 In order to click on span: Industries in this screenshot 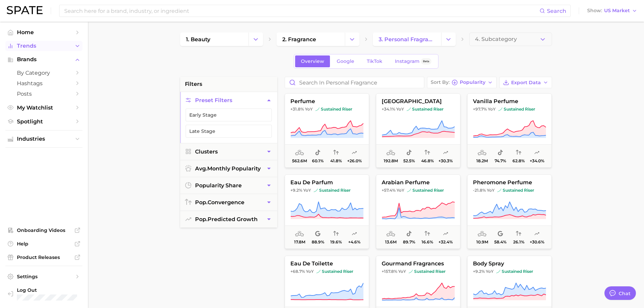, I will do `click(44, 139)`.